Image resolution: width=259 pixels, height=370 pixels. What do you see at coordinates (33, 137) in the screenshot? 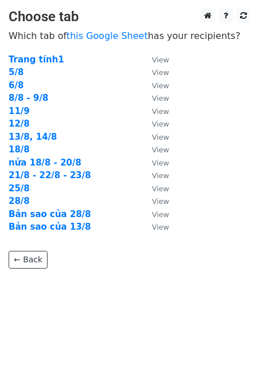
I see `a: 13/8, 14/8` at bounding box center [33, 137].